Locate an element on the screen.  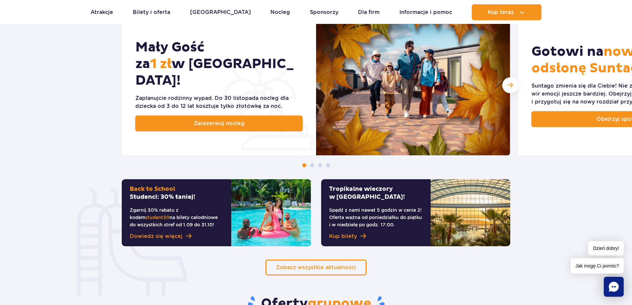
a: Sponsorzy is located at coordinates (324, 12).